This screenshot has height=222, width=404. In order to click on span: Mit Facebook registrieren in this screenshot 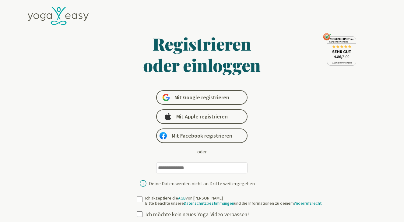, I will do `click(202, 136)`.